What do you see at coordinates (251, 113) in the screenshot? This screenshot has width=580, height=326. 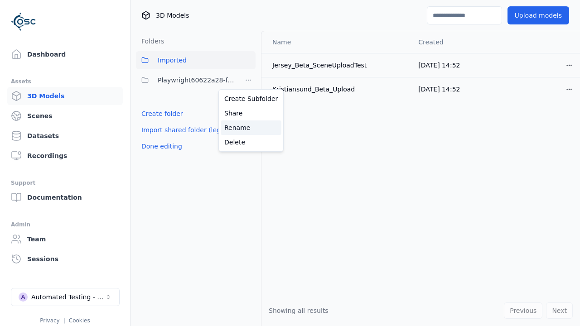 I see `a: Share` at bounding box center [251, 113].